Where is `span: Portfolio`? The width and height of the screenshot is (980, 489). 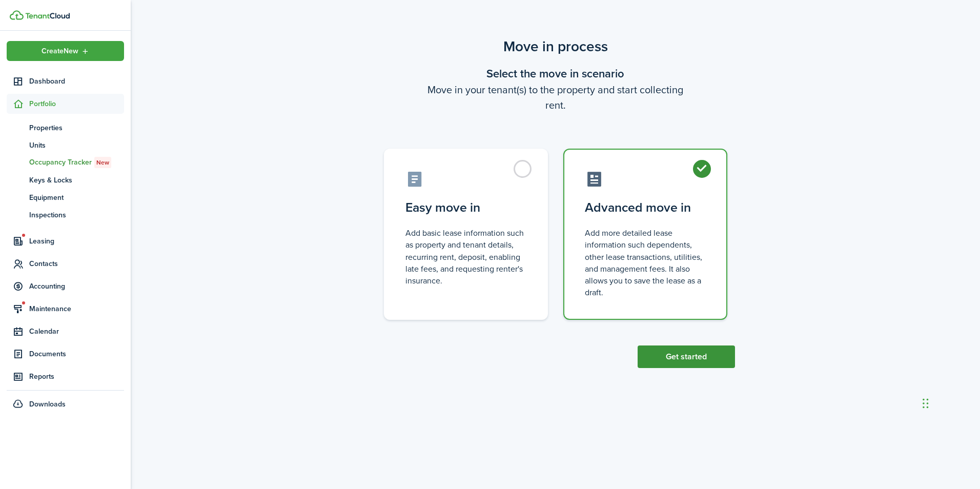 span: Portfolio is located at coordinates (77, 104).